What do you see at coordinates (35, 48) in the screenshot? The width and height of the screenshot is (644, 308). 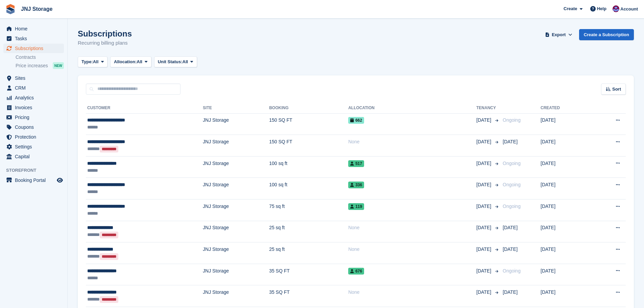 I see `span: Subscriptions` at bounding box center [35, 48].